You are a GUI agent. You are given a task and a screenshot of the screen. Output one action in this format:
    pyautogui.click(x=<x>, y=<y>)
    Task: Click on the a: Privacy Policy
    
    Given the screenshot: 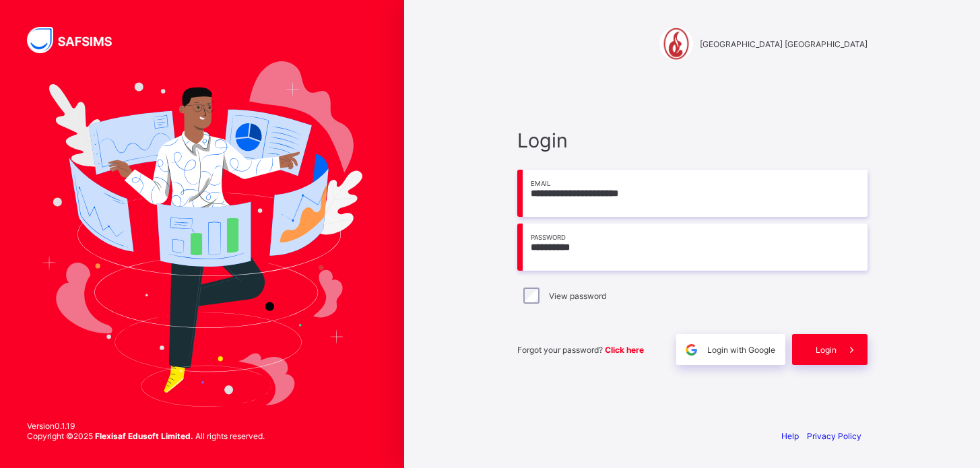 What is the action you would take?
    pyautogui.click(x=834, y=436)
    